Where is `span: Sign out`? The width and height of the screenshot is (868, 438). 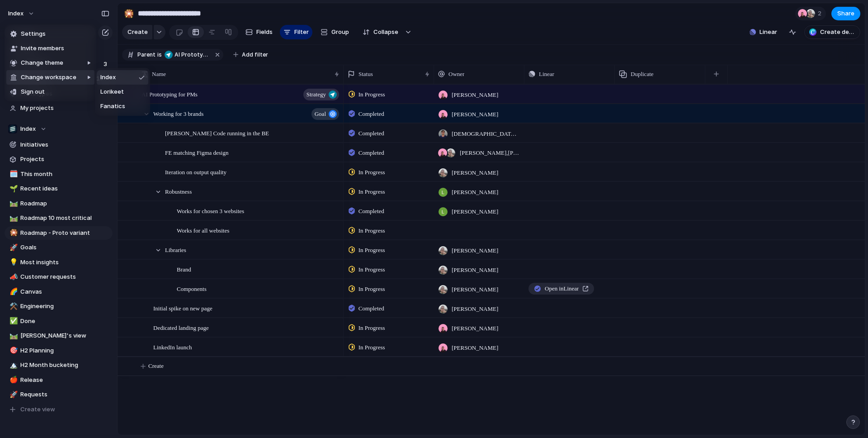
span: Sign out is located at coordinates (33, 92).